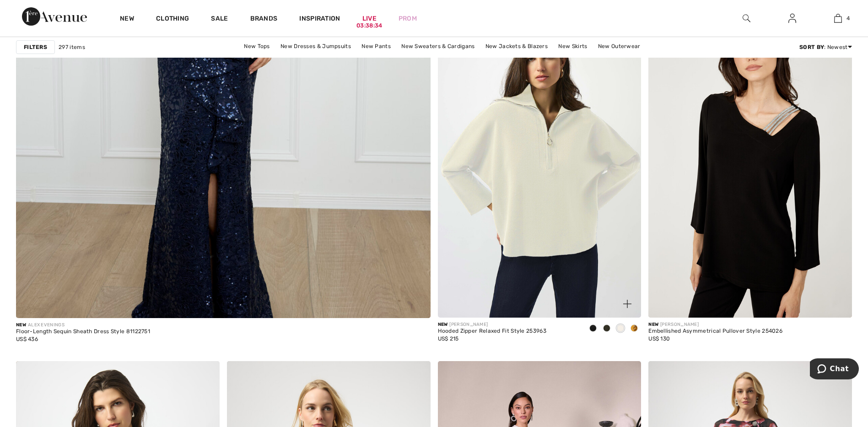  Describe the element at coordinates (593, 329) in the screenshot. I see `div: Black` at that location.